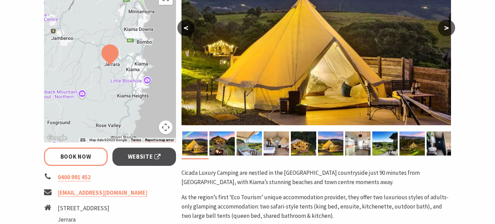  Describe the element at coordinates (385, 143) in the screenshot. I see `img: Green Grocer Bell Tent deck with view` at that location.